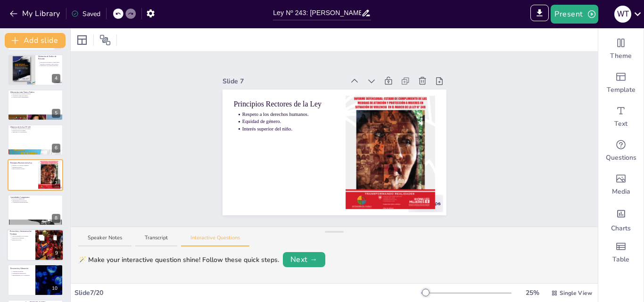  I want to click on button: My Library, so click(35, 14).